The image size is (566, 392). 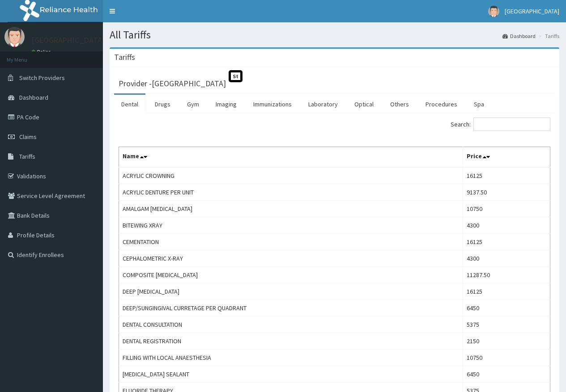 What do you see at coordinates (273, 104) in the screenshot?
I see `a: Immunizations` at bounding box center [273, 104].